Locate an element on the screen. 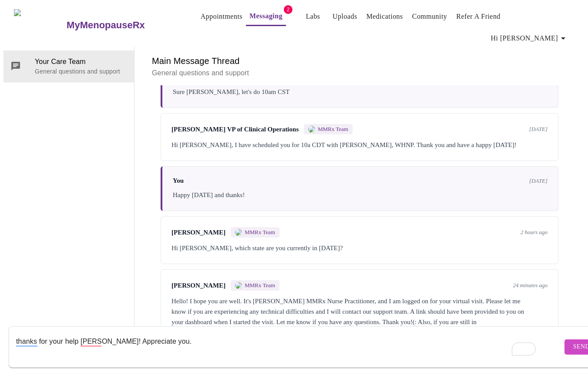 Image resolution: width=588 pixels, height=372 pixels. img: MyMenopauseRx Logo is located at coordinates (40, 25).